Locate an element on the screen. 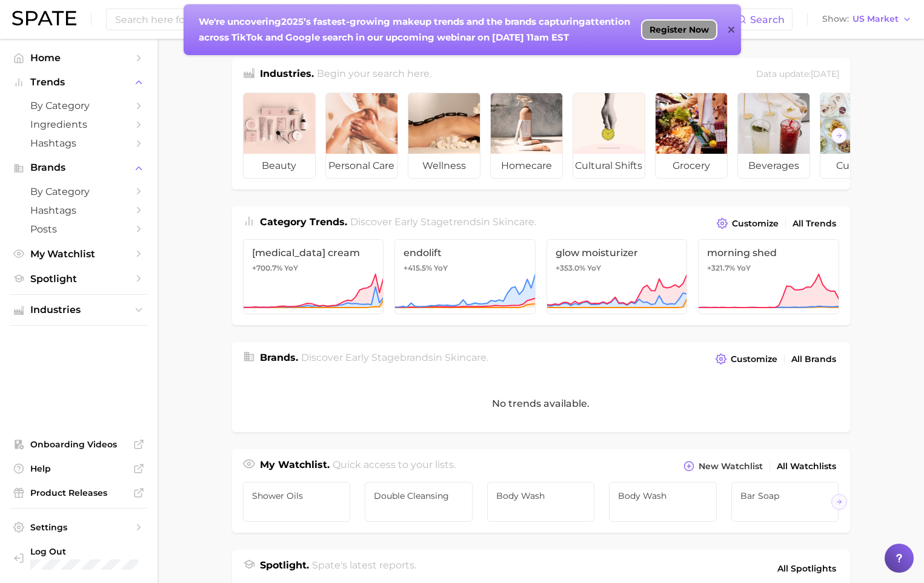  span: All Watchlists is located at coordinates (807, 466).